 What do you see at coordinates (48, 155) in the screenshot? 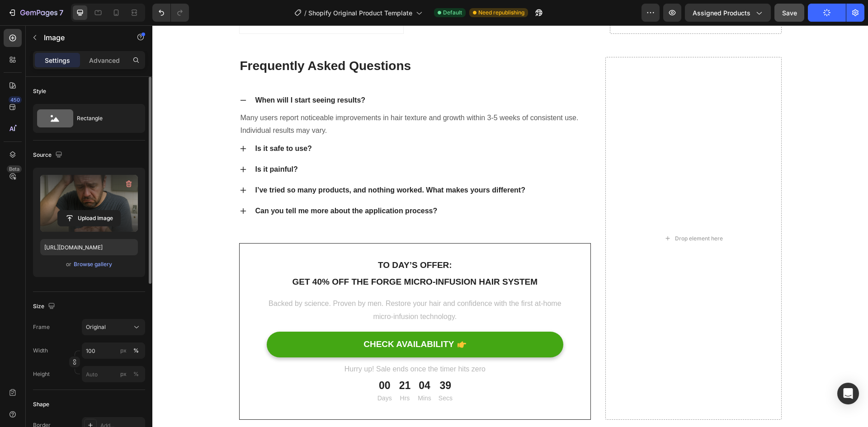
I see `div: Source` at bounding box center [48, 155].